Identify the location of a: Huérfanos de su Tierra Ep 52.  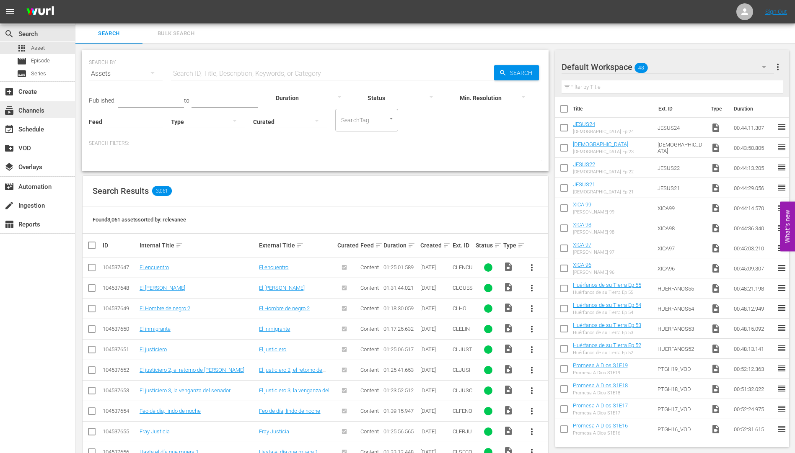
(607, 345).